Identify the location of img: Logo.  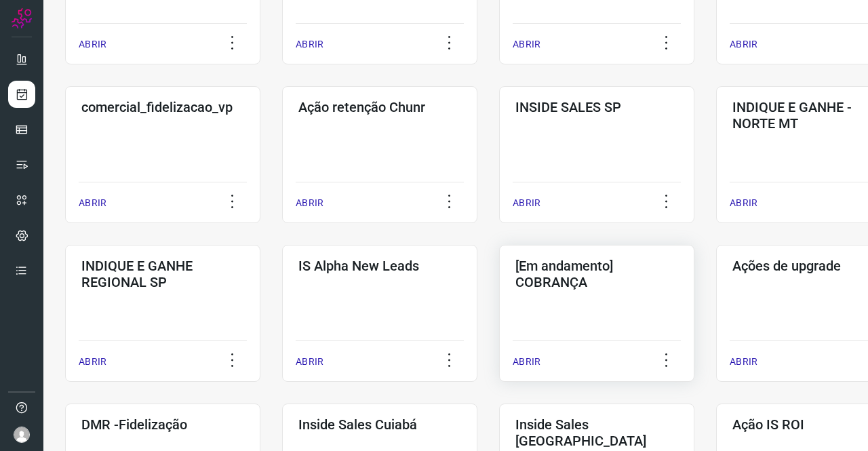
(22, 18).